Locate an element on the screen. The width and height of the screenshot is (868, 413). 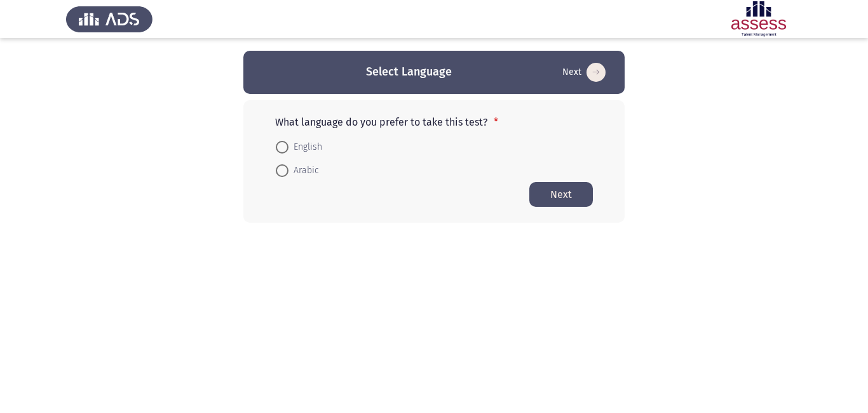
h3: Select Language is located at coordinates (409, 72).